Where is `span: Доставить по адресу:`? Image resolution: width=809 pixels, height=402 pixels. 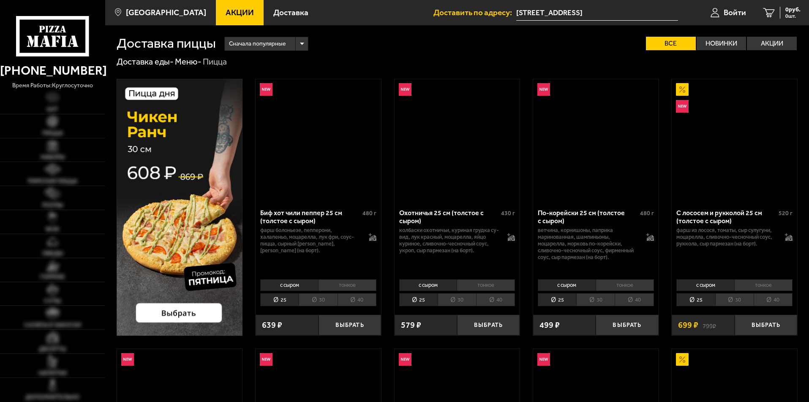
span: Доставить по адресу: is located at coordinates (475, 12).